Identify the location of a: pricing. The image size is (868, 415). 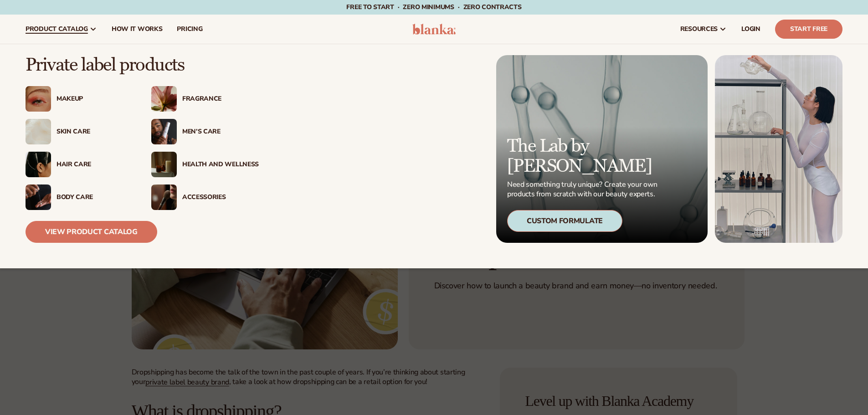
(190, 29).